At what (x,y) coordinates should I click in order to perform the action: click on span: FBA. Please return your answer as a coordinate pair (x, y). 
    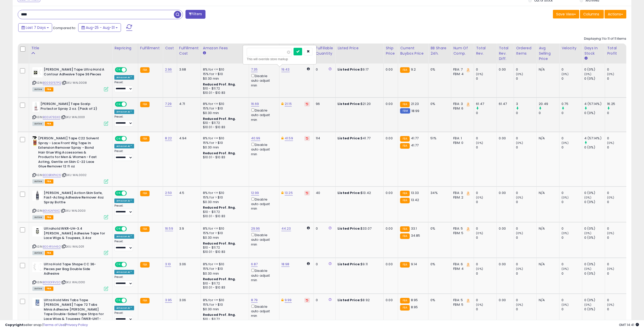
    Looking at the image, I should click on (49, 124).